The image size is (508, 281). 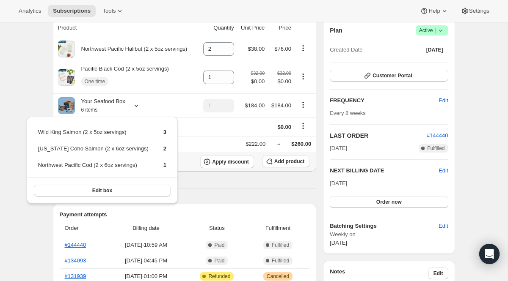 What do you see at coordinates (388, 235) in the screenshot?
I see `span: Weekly on` at bounding box center [388, 235].